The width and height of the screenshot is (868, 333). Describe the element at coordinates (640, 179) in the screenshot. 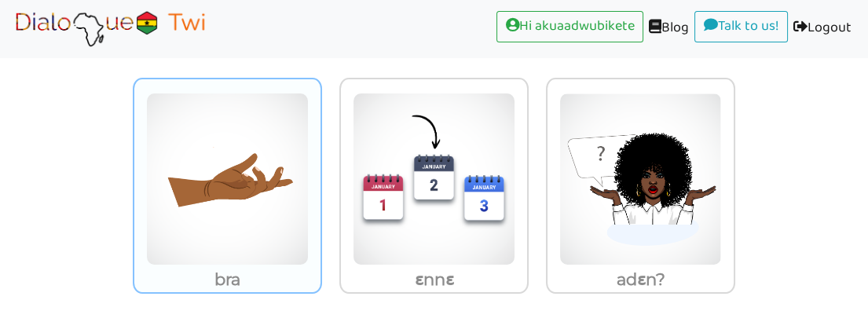

I see `img: why.png` at that location.